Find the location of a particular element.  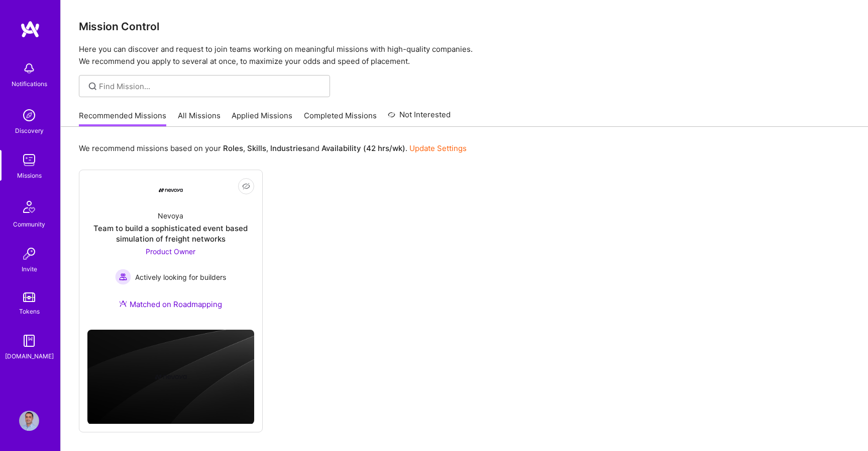

img: Community is located at coordinates (29, 207).